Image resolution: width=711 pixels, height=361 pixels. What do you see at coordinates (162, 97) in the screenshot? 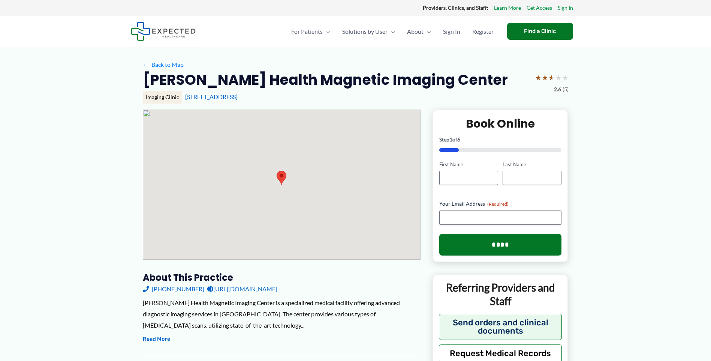
I see `div: Imaging Clinic` at bounding box center [162, 97].